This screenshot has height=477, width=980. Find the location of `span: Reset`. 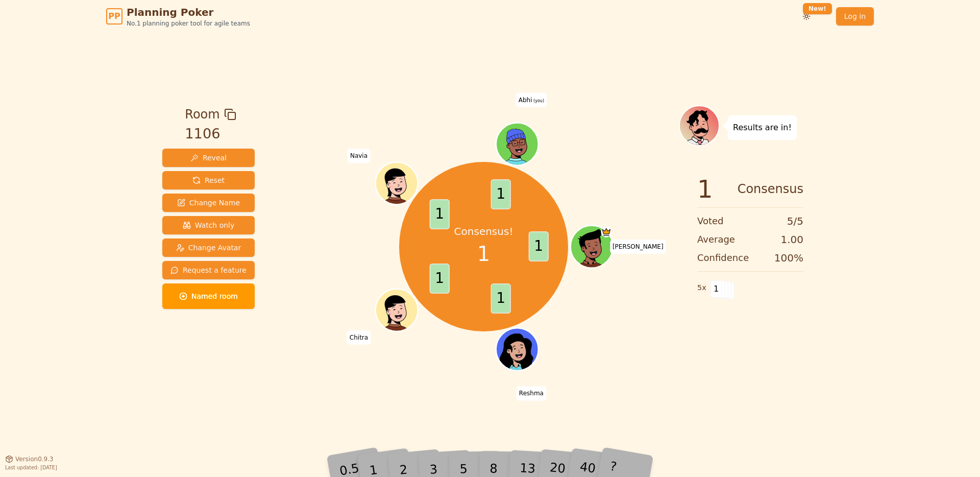

span: Reset is located at coordinates (208, 181).